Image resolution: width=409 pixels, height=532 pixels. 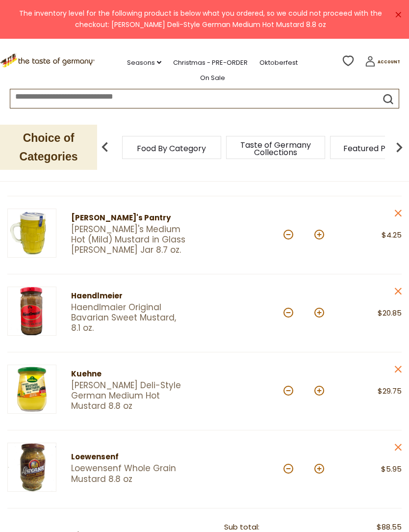 What do you see at coordinates (129, 296) in the screenshot?
I see `div: Haendlmeier` at bounding box center [129, 296].